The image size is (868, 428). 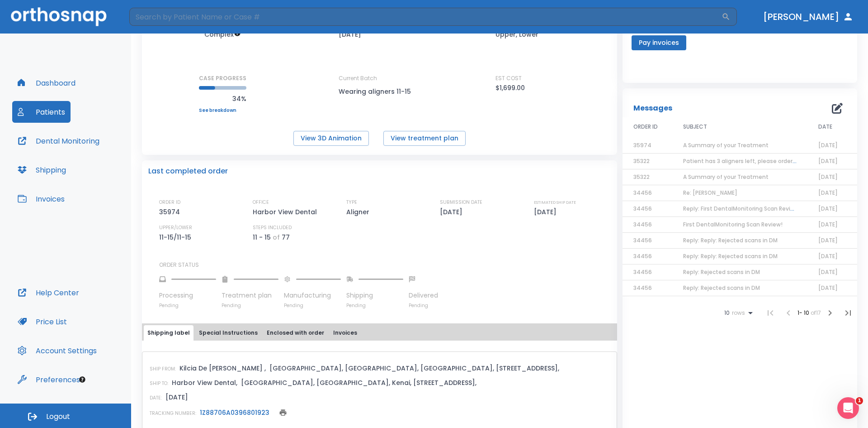 I want to click on span: 35974, so click(x=642, y=145).